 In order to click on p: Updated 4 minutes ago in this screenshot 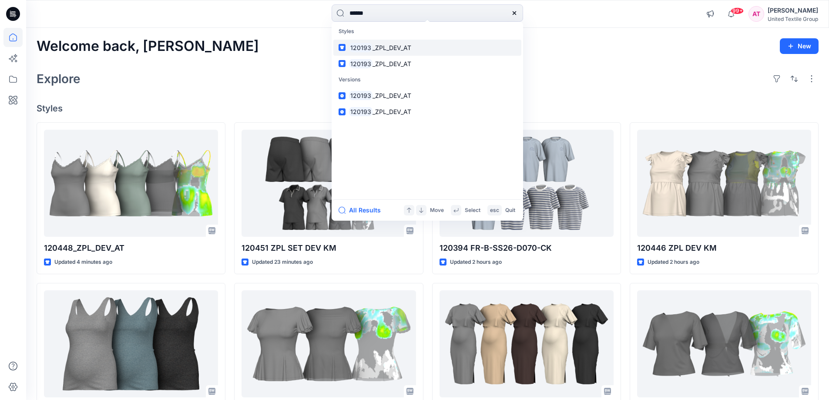, I will do `click(83, 262)`.